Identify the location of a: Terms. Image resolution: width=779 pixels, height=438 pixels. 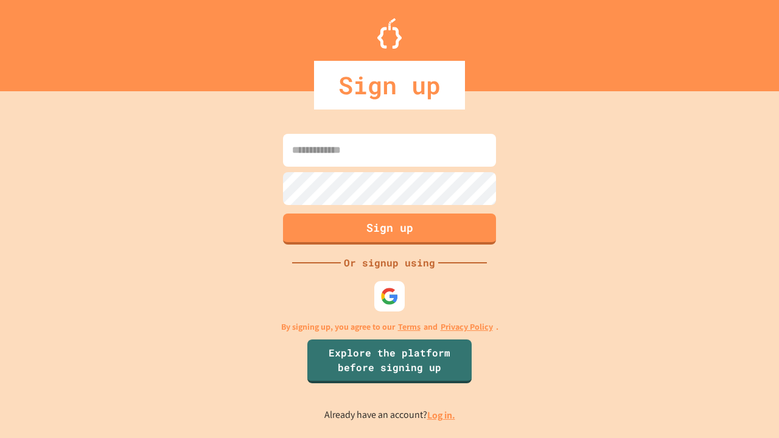
(409, 327).